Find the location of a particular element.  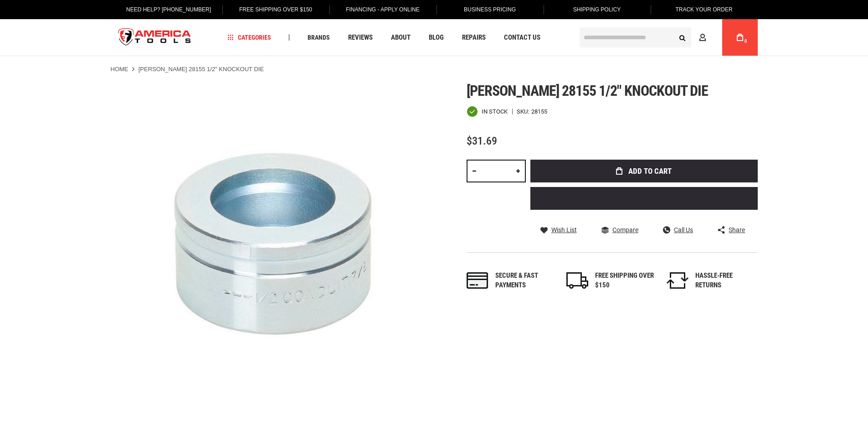

a: 0 is located at coordinates (740, 38).